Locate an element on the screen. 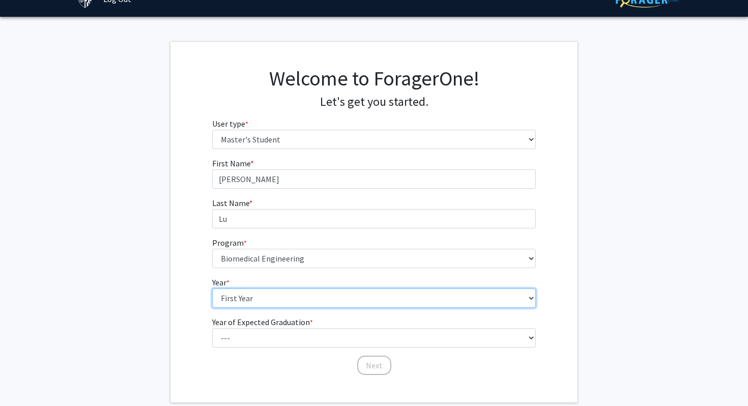 This screenshot has width=748, height=406. button: Next is located at coordinates (374, 365).